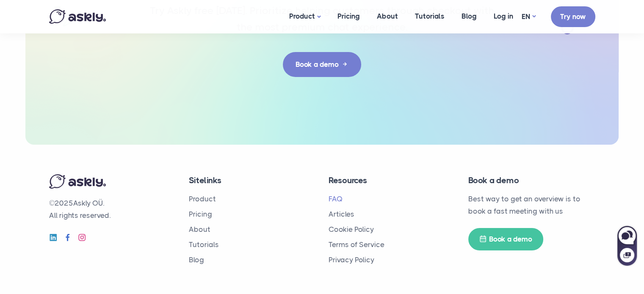  What do you see at coordinates (197, 260) in the screenshot?
I see `a: Blog` at bounding box center [197, 260].